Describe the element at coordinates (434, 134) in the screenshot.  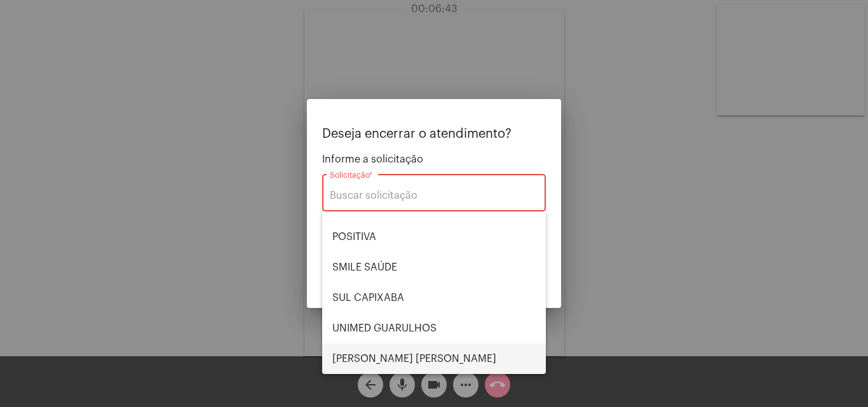
I see `p: Deseja encerrar o atendimento?` at that location.